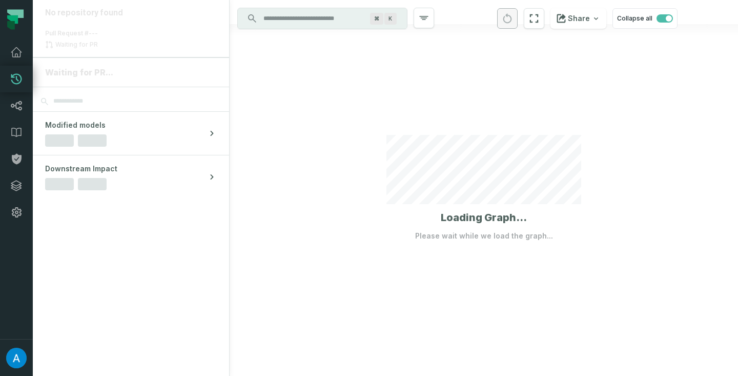  What do you see at coordinates (16, 358) in the screenshot?
I see `img: avatar of Adekunle Babatunde` at bounding box center [16, 358].